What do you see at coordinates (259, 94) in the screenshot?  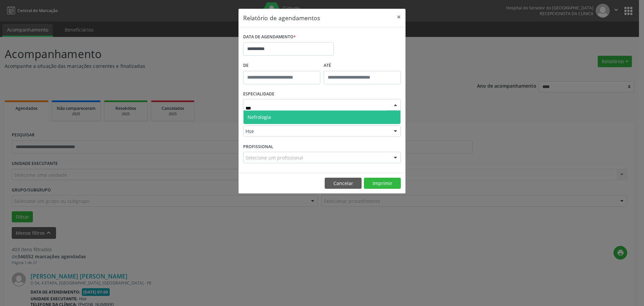 I see `label: ESPECIALIDADE` at bounding box center [259, 94].